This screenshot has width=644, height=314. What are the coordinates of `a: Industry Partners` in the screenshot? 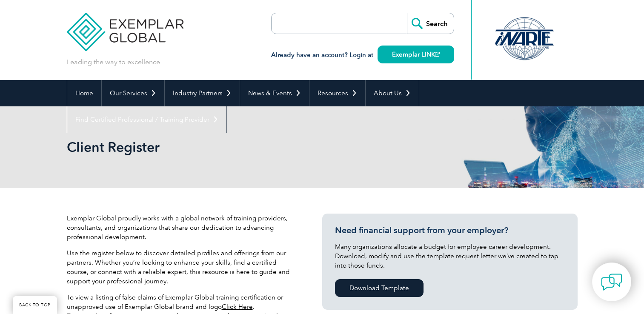 It's located at (202, 93).